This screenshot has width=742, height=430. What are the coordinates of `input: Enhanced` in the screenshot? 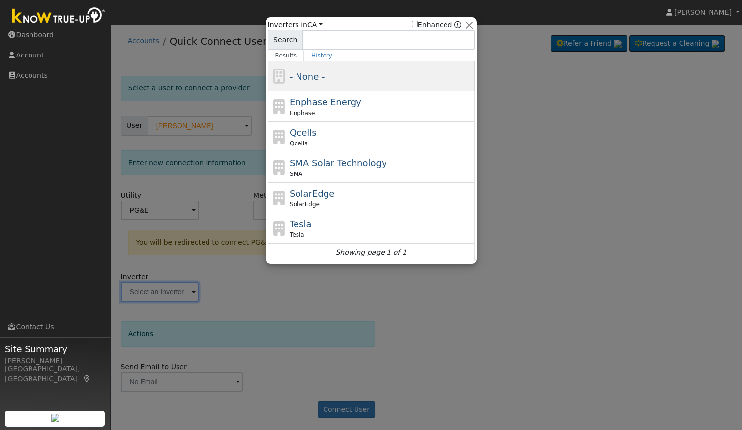 It's located at (415, 24).